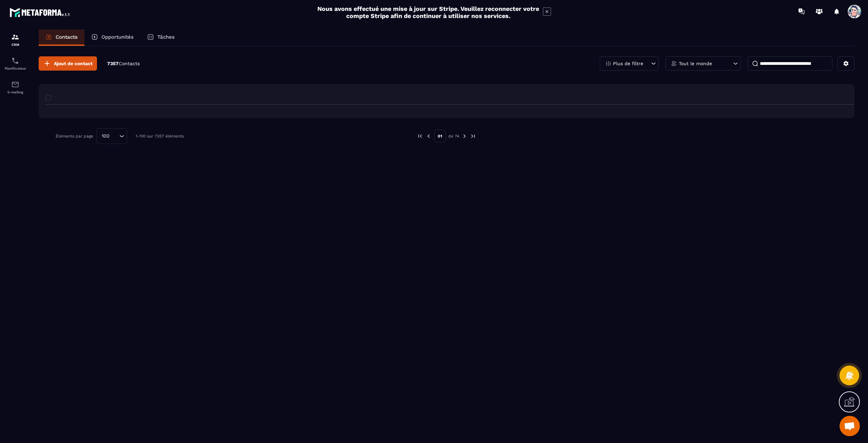  What do you see at coordinates (849, 426) in the screenshot?
I see `div: Ouvrir le chat` at bounding box center [849, 426].